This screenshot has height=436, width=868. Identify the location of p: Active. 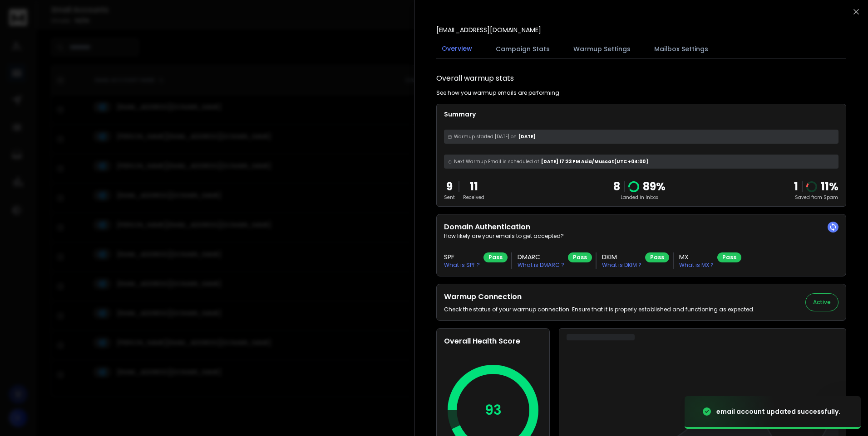
(53, 16).